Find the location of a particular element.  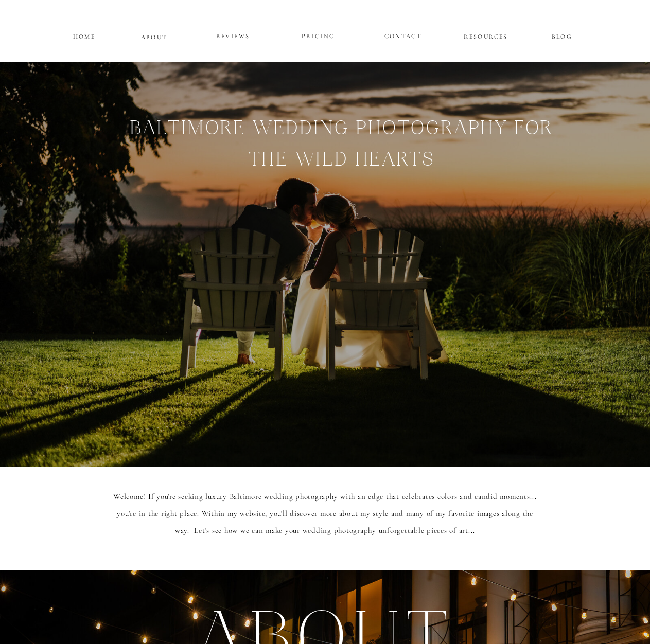

p: PRICING is located at coordinates (319, 36).